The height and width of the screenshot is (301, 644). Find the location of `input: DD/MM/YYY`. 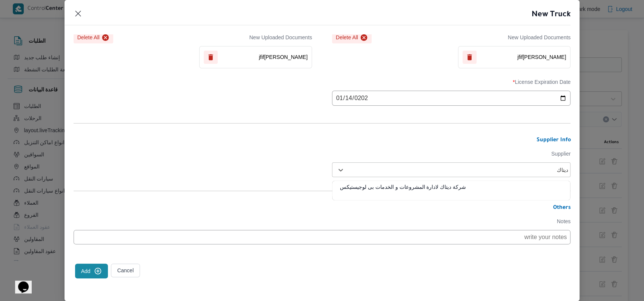

input: DD/MM/YYY is located at coordinates (451, 98).